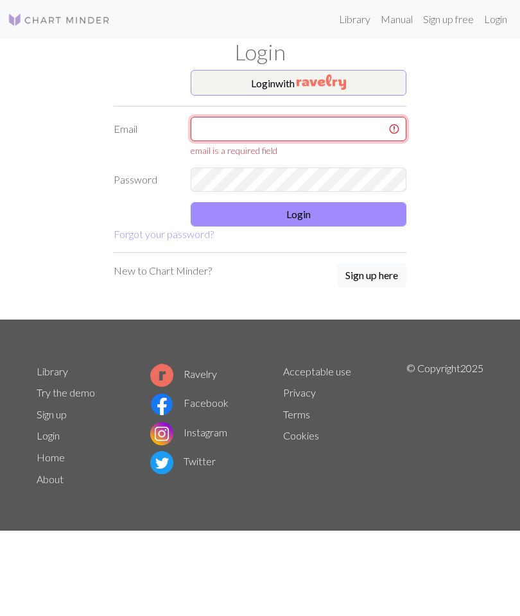  What do you see at coordinates (299, 83) in the screenshot?
I see `button: Loginwith` at bounding box center [299, 83].